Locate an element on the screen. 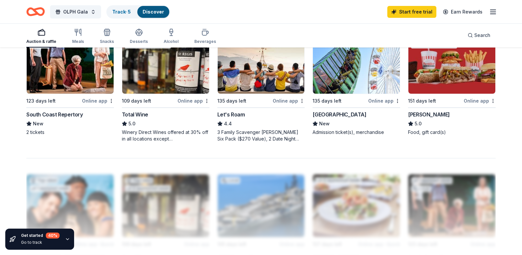 The width and height of the screenshot is (522, 255). div: Snacks is located at coordinates (107, 42).